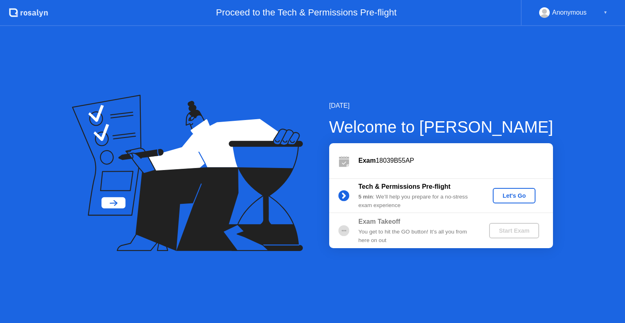  Describe the element at coordinates (379, 221) in the screenshot. I see `b: Exam Takeoff` at that location.